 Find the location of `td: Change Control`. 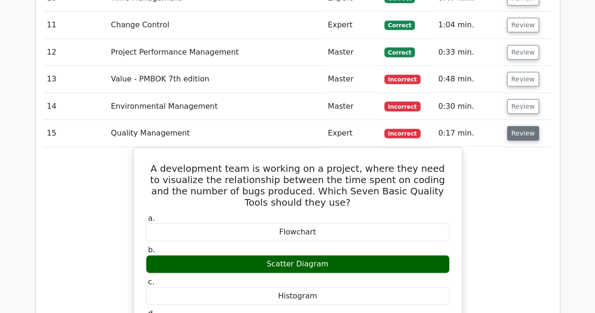

td: Change Control is located at coordinates (215, 25).